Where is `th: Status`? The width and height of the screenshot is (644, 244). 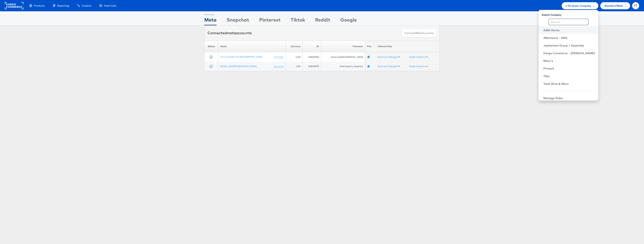
th: Status is located at coordinates (211, 46).